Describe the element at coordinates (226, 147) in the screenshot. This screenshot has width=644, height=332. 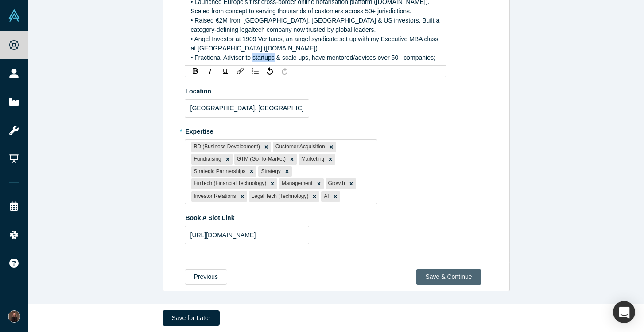
I see `div: BD (Business Development)` at that location.